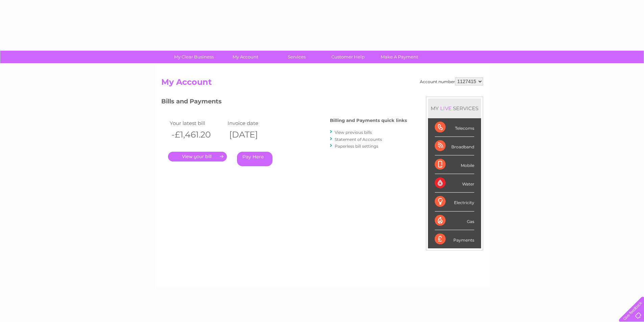  Describe the element at coordinates (454, 183) in the screenshot. I see `div: Water` at that location.